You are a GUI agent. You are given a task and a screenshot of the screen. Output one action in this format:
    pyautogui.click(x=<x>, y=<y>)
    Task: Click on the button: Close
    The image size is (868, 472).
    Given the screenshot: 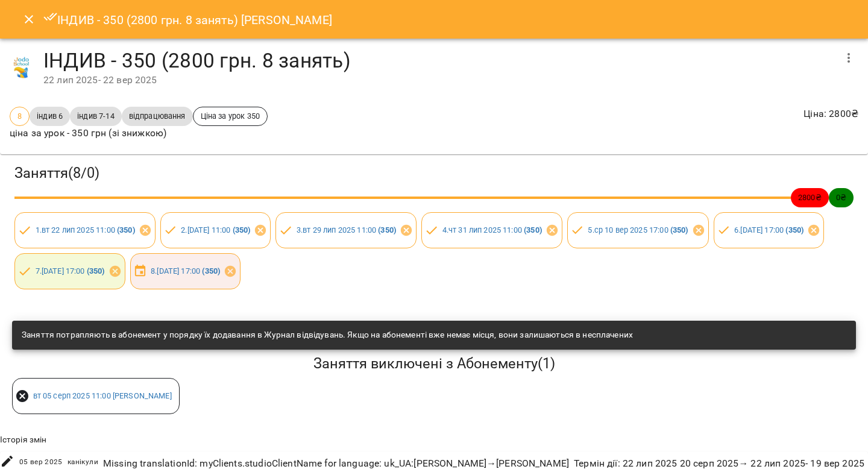 What is the action you would take?
    pyautogui.click(x=29, y=19)
    